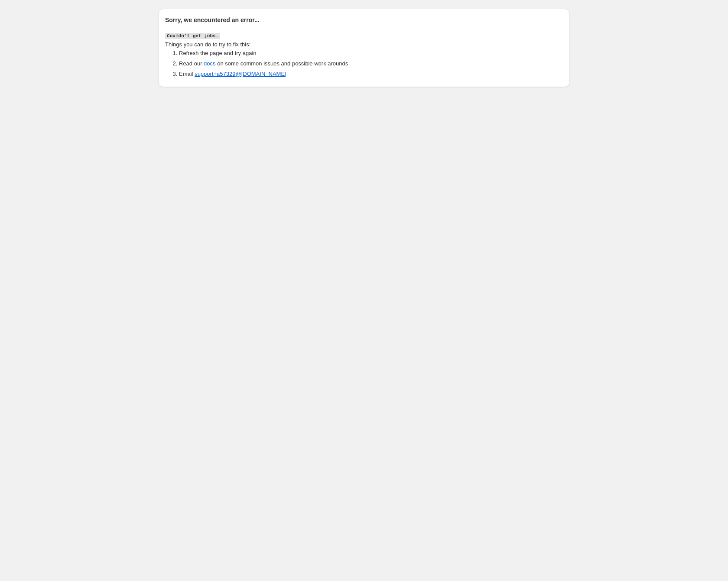  What do you see at coordinates (193, 36) in the screenshot?
I see `code: Couldn't get jobs.` at bounding box center [193, 36].